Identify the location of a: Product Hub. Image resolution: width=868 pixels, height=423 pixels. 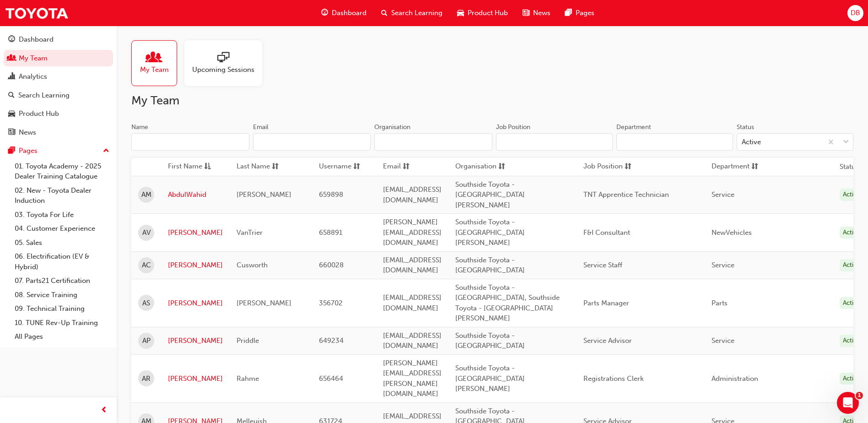
(58, 114).